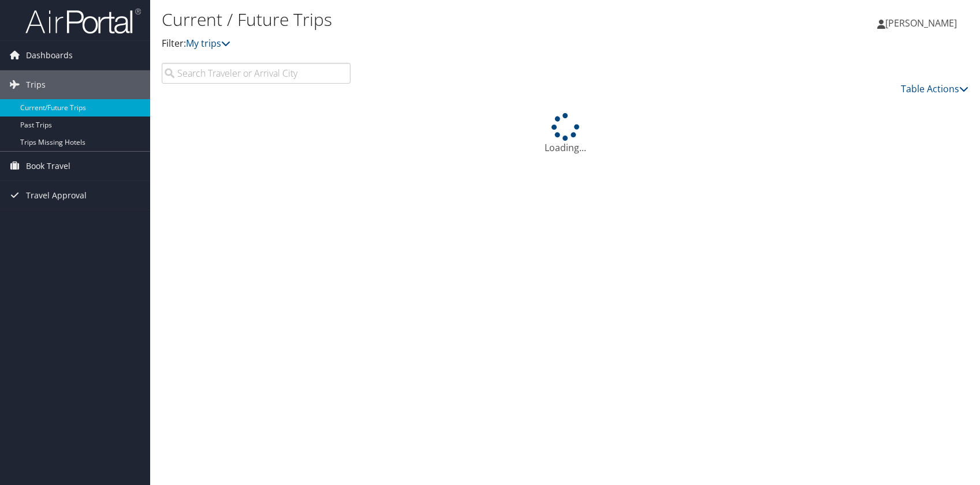 Image resolution: width=980 pixels, height=485 pixels. What do you see at coordinates (430, 44) in the screenshot?
I see `p: Filter:` at bounding box center [430, 44].